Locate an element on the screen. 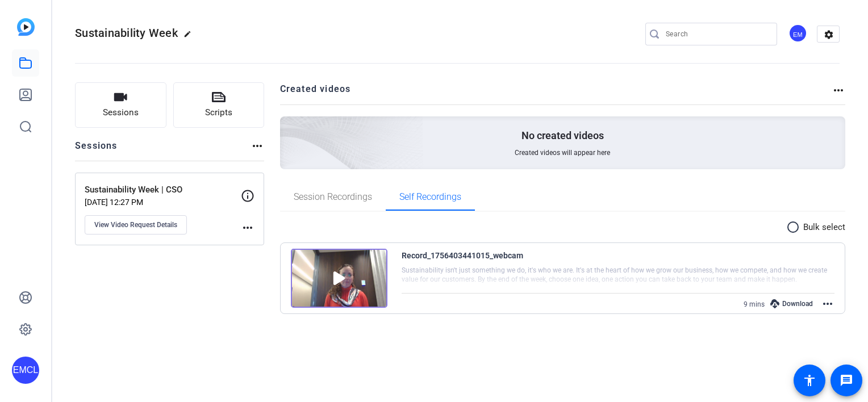 Image resolution: width=868 pixels, height=402 pixels. button: Sessions is located at coordinates (120, 105).